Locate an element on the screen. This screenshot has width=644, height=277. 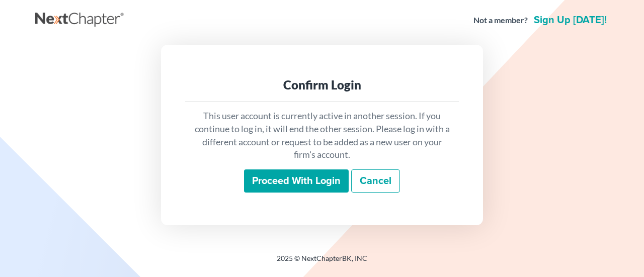
strong: Not a member? is located at coordinates (500, 20).